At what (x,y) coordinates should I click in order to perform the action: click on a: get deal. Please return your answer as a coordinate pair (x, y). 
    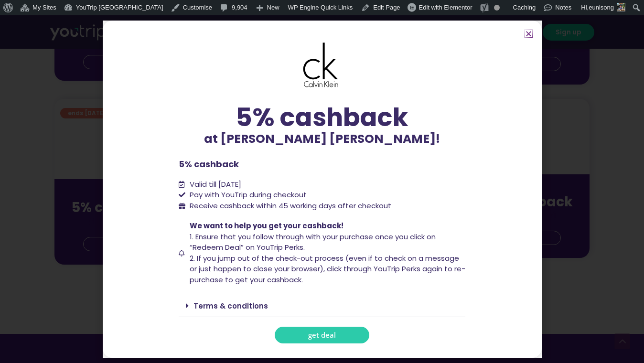
    Looking at the image, I should click on (322, 335).